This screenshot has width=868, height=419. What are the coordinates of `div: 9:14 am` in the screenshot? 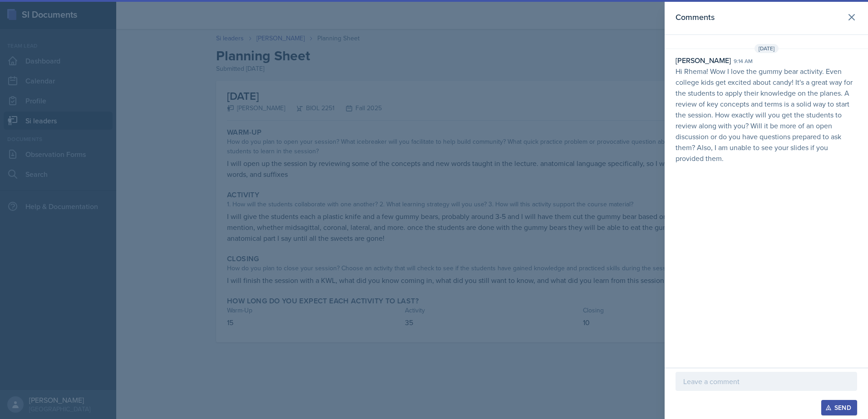 It's located at (743, 62).